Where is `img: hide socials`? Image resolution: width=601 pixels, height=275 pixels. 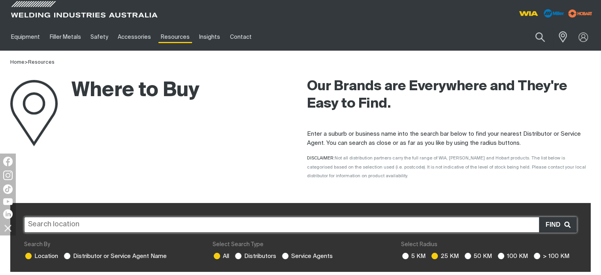 img: hide socials is located at coordinates (8, 228).